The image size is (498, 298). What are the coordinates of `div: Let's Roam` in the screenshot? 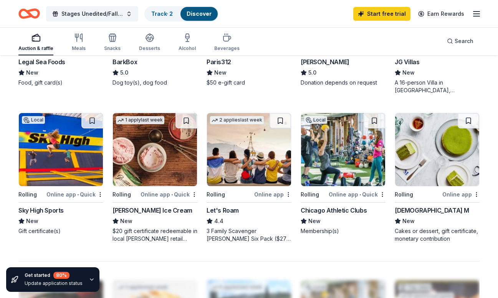 It's located at (223, 210).